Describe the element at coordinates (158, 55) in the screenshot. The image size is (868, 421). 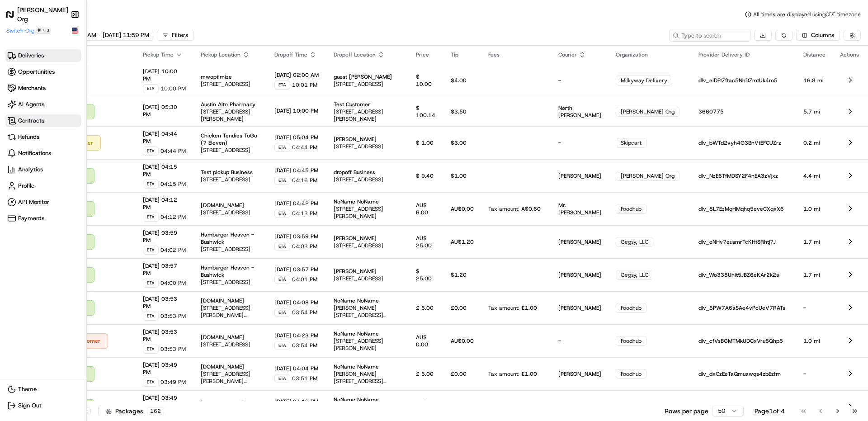
I see `span: Pickup Time` at that location.